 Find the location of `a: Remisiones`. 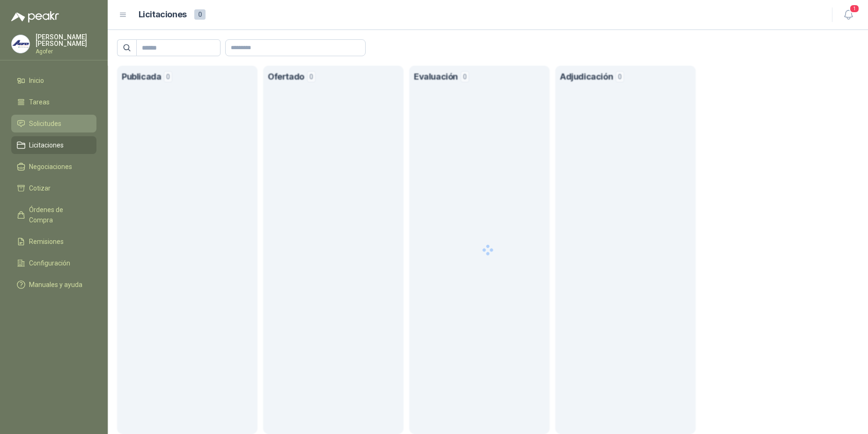

a: Remisiones is located at coordinates (54, 242).